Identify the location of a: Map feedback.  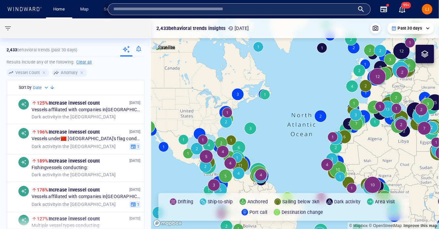
(420, 225).